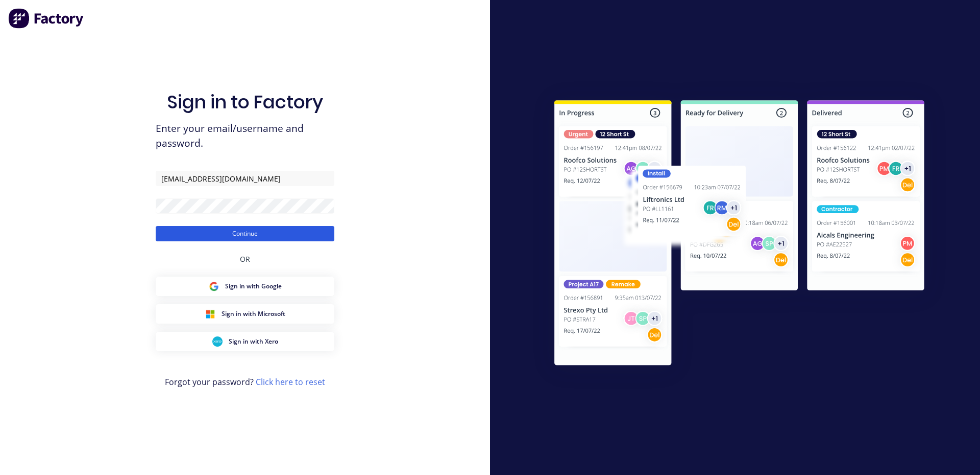  What do you see at coordinates (245, 178) in the screenshot?
I see `input: Email/Username` at bounding box center [245, 178].